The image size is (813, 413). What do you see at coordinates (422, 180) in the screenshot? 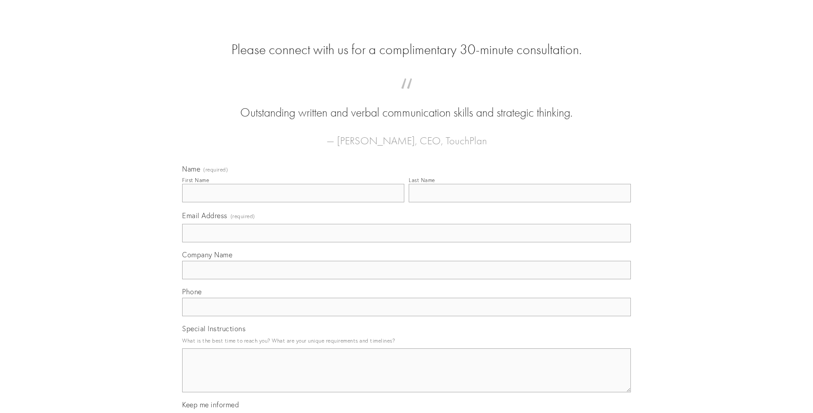
I see `div: Last Name` at bounding box center [422, 180].